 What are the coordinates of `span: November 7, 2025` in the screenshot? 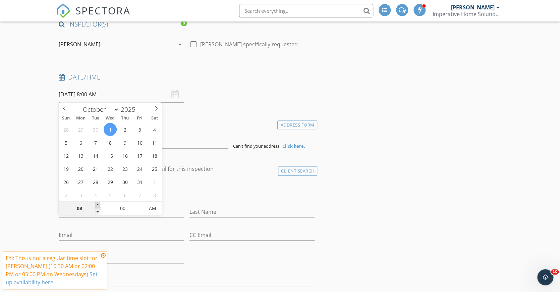 It's located at (140, 195).